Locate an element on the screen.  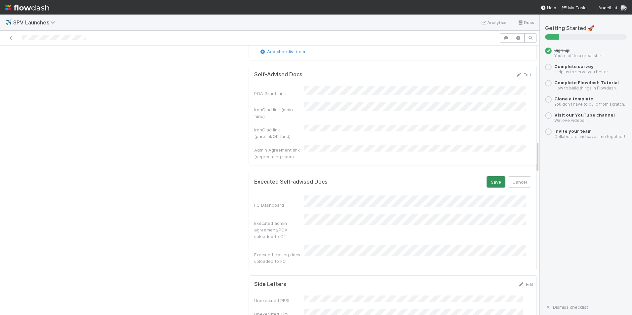
span: Complete Flowdash Tutorial is located at coordinates (586, 83).